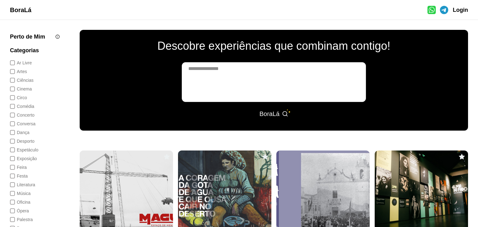 The width and height of the screenshot is (478, 227). I want to click on div: Circo, so click(22, 98).